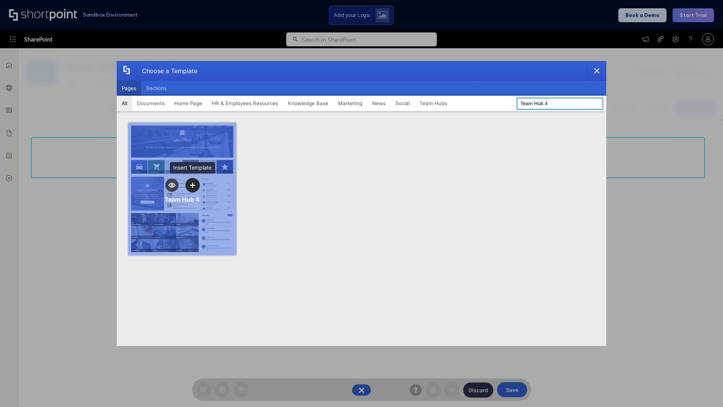  I want to click on button: Knowledge Base, so click(308, 103).